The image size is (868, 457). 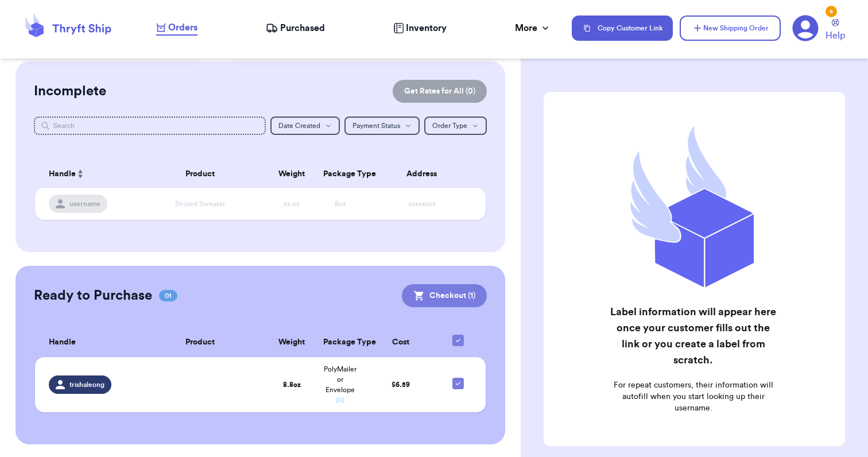 What do you see at coordinates (444, 296) in the screenshot?
I see `button: Checkout (1)` at bounding box center [444, 296].